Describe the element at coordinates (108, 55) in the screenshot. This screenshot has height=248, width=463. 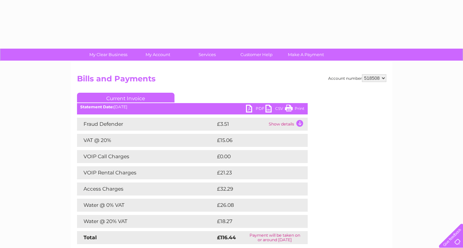
I see `a: My Clear Business` at that location.